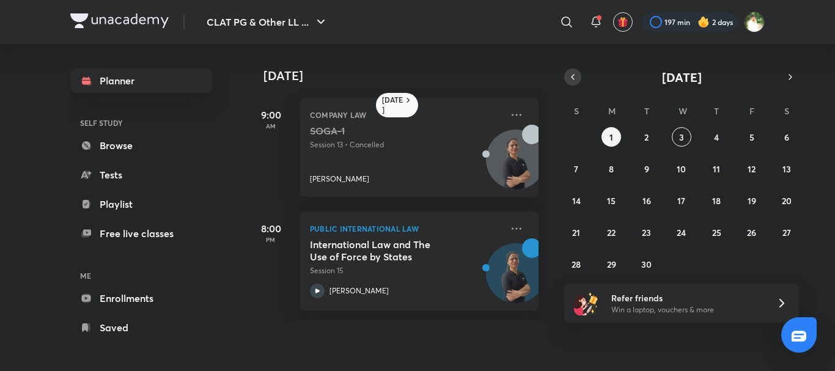 This screenshot has width=835, height=371. What do you see at coordinates (386, 131) in the screenshot?
I see `h5: SOGA-1` at bounding box center [386, 131].